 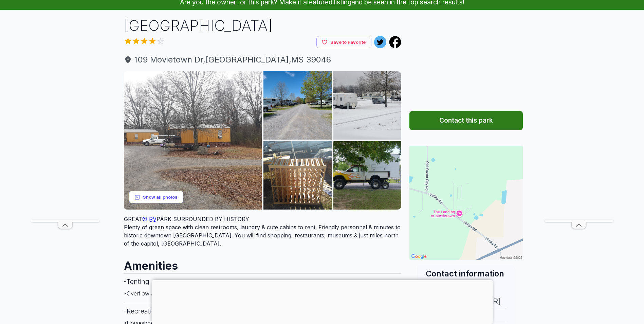 I want to click on a: RV, so click(x=149, y=219).